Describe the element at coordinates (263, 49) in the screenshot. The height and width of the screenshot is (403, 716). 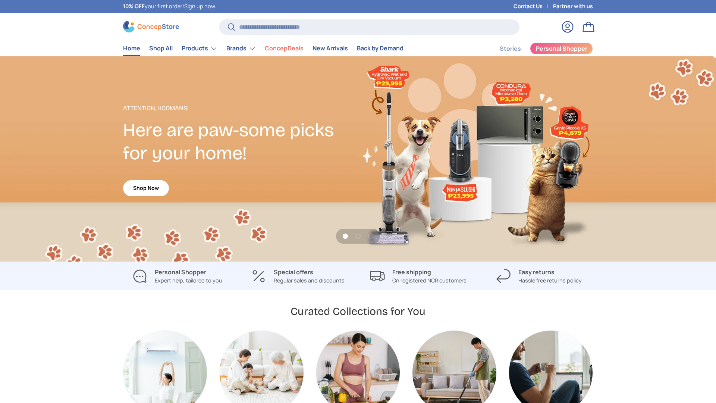
I see `nav: Primary` at that location.